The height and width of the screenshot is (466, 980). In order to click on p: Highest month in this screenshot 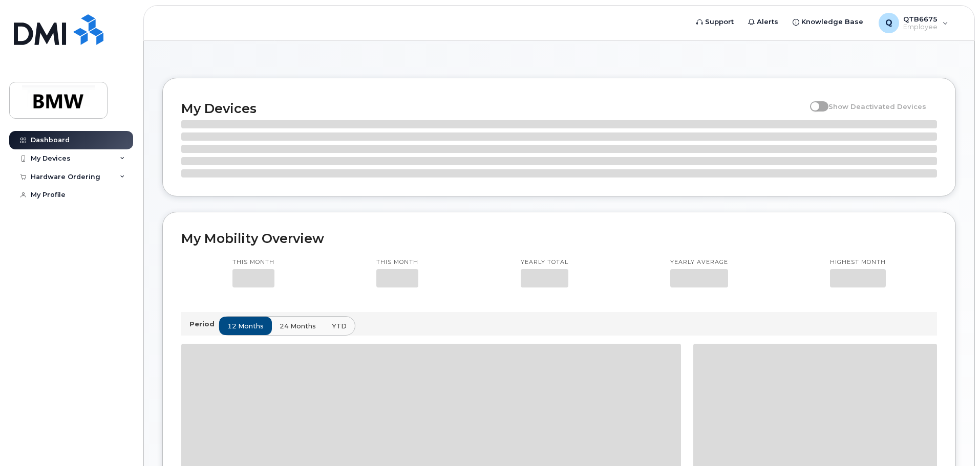, I will do `click(858, 263)`.